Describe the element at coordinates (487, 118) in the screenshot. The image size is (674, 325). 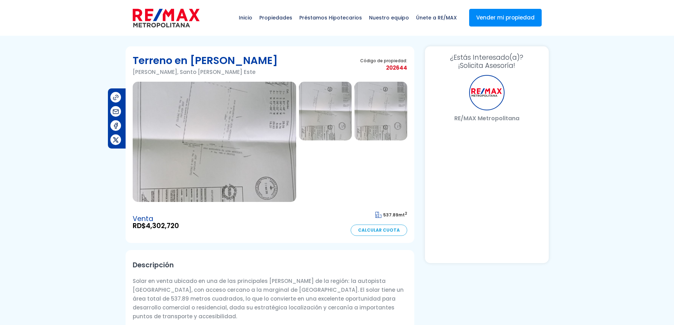
I see `p: RE/MAX Metropolitana` at that location.